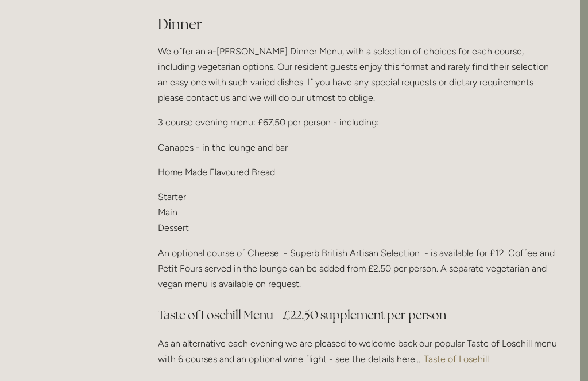 The width and height of the screenshot is (588, 381). What do you see at coordinates (358, 351) in the screenshot?
I see `p: As an alternative each evening we are pleased to welcome back our popular Taste of Losehill menu ...` at bounding box center [358, 351].